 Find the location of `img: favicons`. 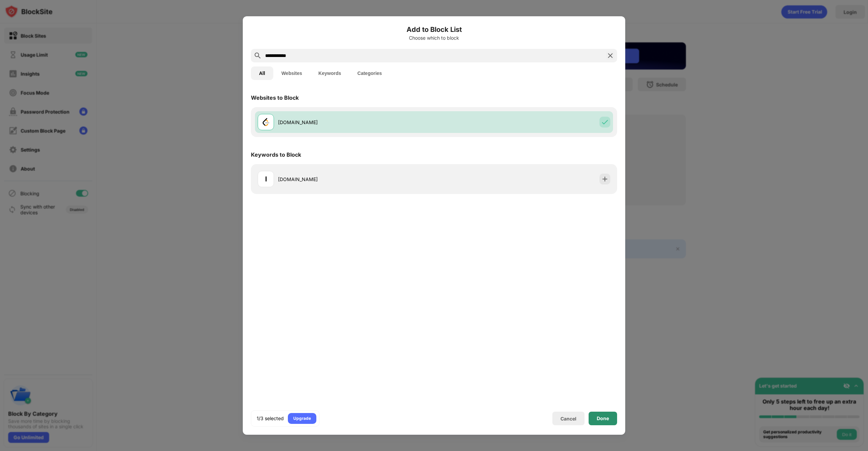

img: favicons is located at coordinates (266, 122).